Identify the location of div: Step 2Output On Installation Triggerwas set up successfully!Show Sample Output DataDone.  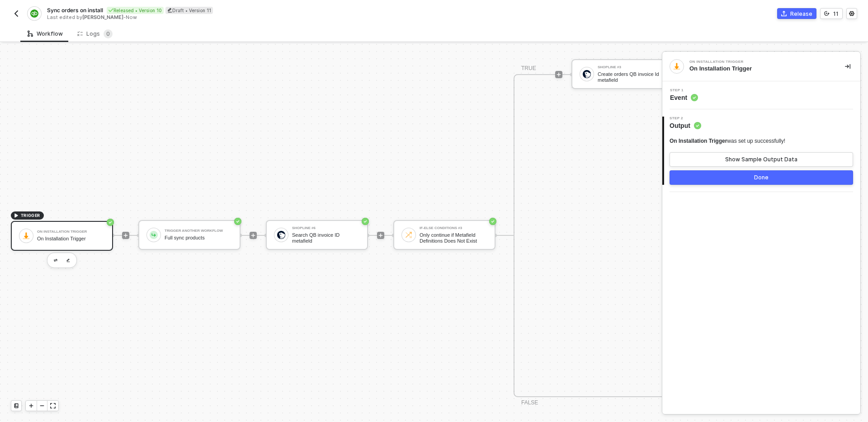
(761, 150).